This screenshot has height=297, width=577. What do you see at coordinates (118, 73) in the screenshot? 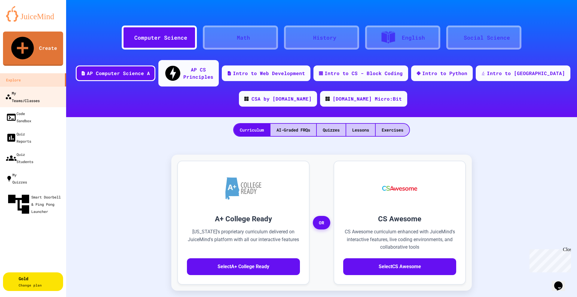
I see `div: AP Computer Science A` at bounding box center [118, 73].